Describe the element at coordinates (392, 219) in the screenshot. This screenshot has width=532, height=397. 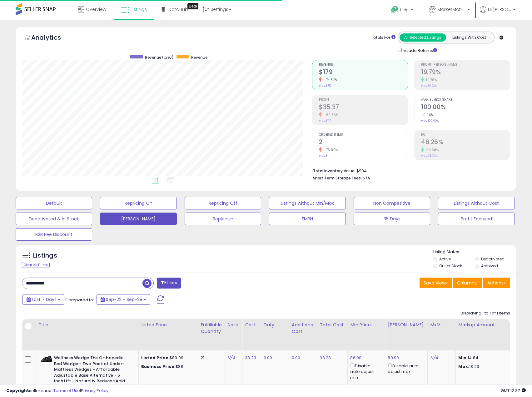
I see `button: 35 Days` at that location.